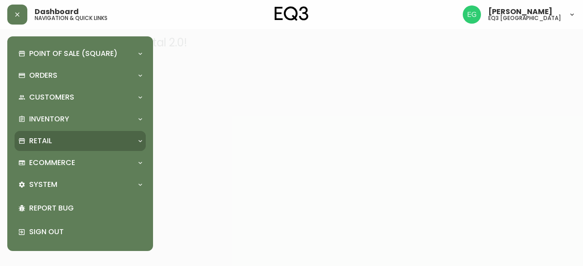  What do you see at coordinates (86, 209) in the screenshot?
I see `p: Report Bug` at bounding box center [86, 209].